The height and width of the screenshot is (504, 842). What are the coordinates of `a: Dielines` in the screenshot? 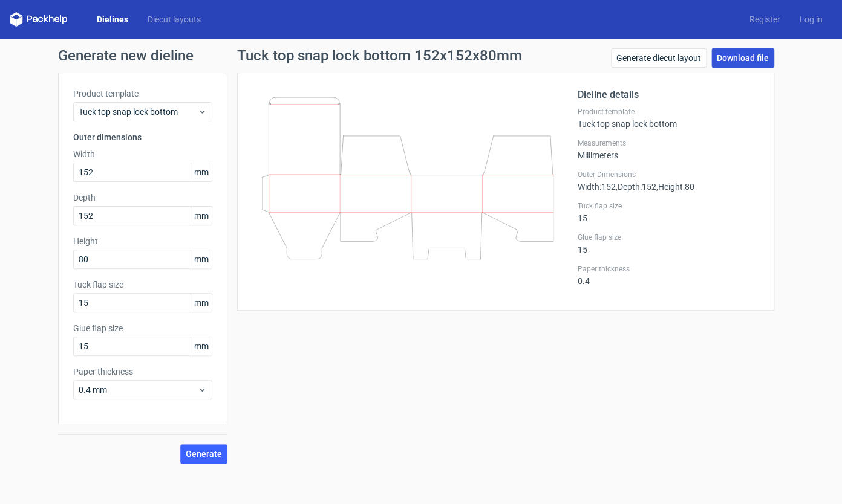 It's located at (112, 19).